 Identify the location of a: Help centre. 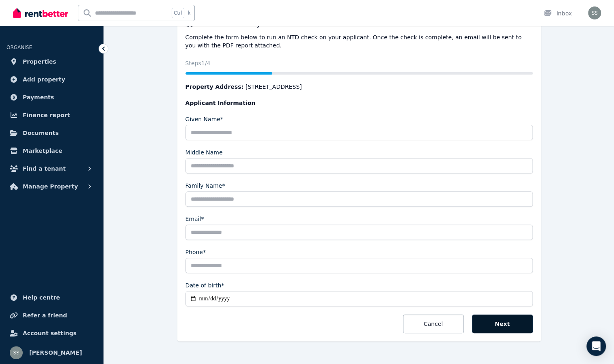
(52, 297).